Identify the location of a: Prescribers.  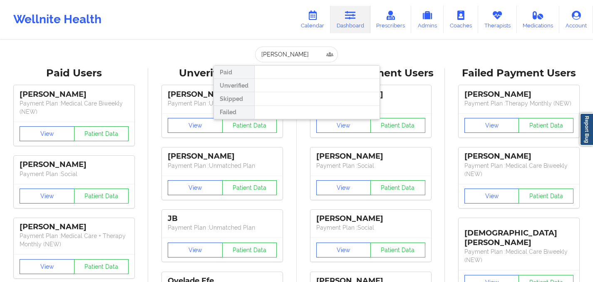
(391, 20).